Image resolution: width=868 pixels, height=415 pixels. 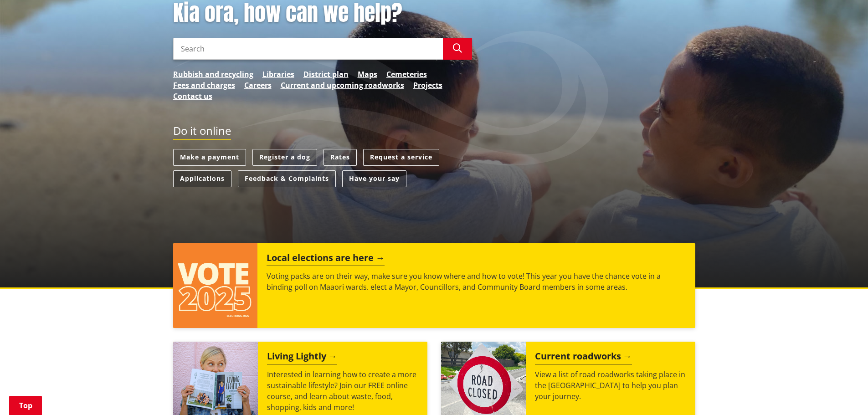 I want to click on a: Careers, so click(x=258, y=85).